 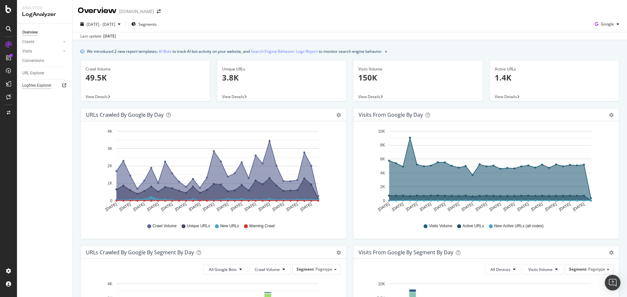 What do you see at coordinates (350, 51) in the screenshot?
I see `div: info banner` at bounding box center [350, 51].